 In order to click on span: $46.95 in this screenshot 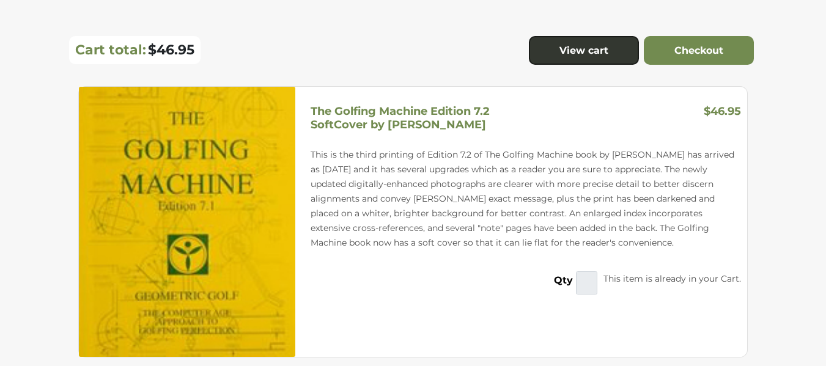, I will do `click(171, 49)`.